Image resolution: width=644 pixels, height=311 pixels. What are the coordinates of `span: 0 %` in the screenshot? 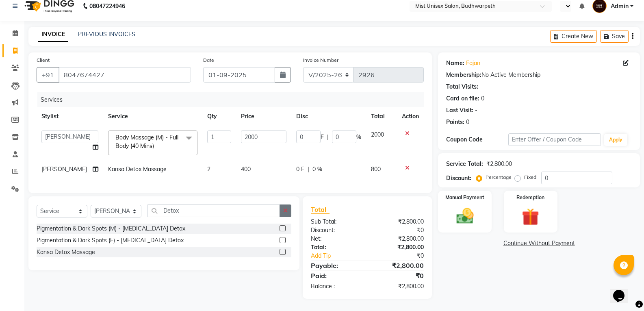 It's located at (317, 169).